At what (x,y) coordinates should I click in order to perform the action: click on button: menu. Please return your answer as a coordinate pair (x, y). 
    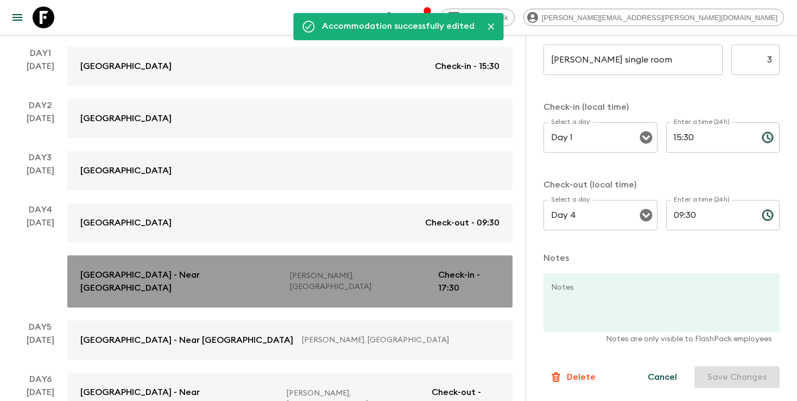
    Looking at the image, I should click on (17, 17).